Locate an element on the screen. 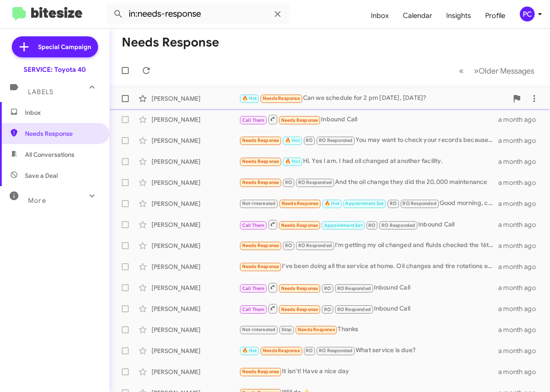  button: PC is located at coordinates (527, 14).